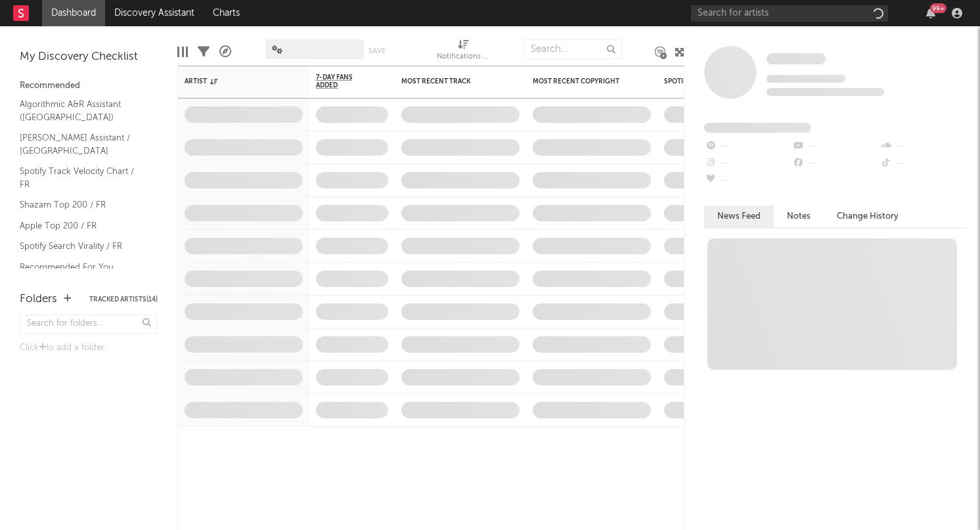 This screenshot has height=530, width=980. I want to click on div: Edit Columns, so click(183, 52).